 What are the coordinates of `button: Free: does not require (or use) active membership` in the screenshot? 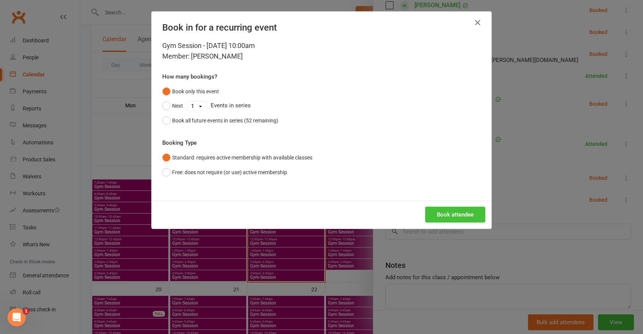 It's located at (225, 172).